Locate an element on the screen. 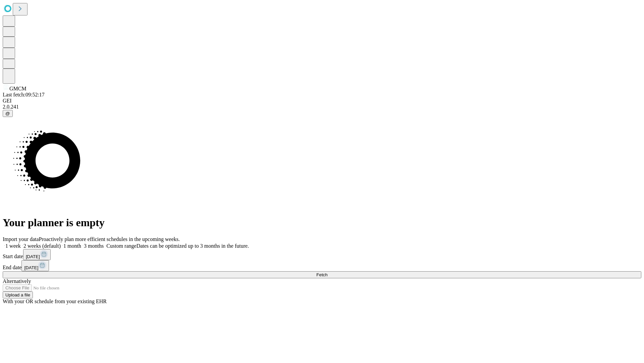  span: 1 month is located at coordinates (72, 246).